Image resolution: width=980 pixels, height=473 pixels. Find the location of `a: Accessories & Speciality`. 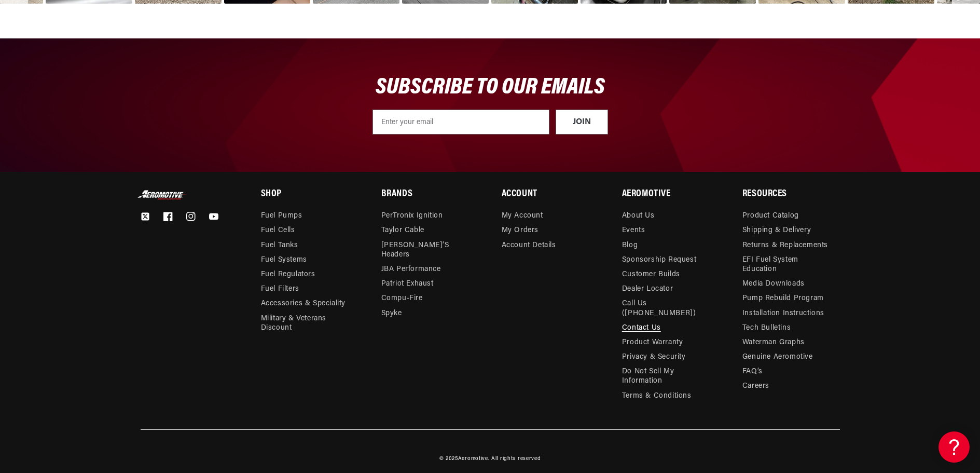

a: Accessories & Speciality is located at coordinates (303, 303).